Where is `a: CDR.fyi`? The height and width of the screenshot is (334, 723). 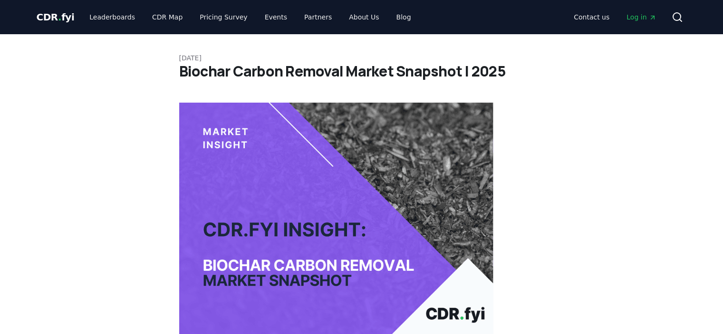
a: CDR.fyi is located at coordinates (56, 17).